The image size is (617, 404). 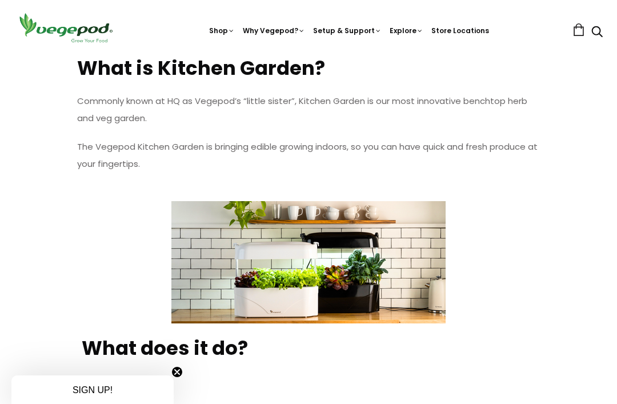 I want to click on div: SIGN UP!Close teaser, so click(x=92, y=389).